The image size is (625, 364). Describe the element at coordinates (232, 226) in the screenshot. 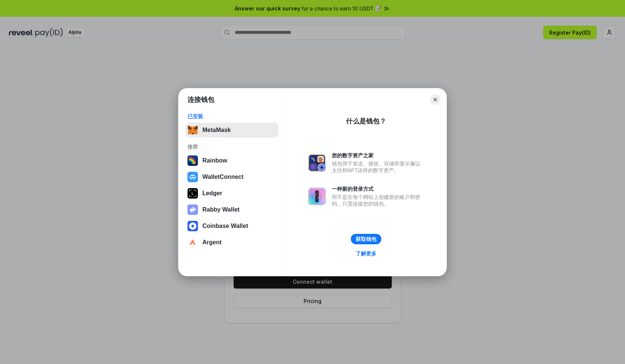

I see `button: Coinbase Wallet` at that location.